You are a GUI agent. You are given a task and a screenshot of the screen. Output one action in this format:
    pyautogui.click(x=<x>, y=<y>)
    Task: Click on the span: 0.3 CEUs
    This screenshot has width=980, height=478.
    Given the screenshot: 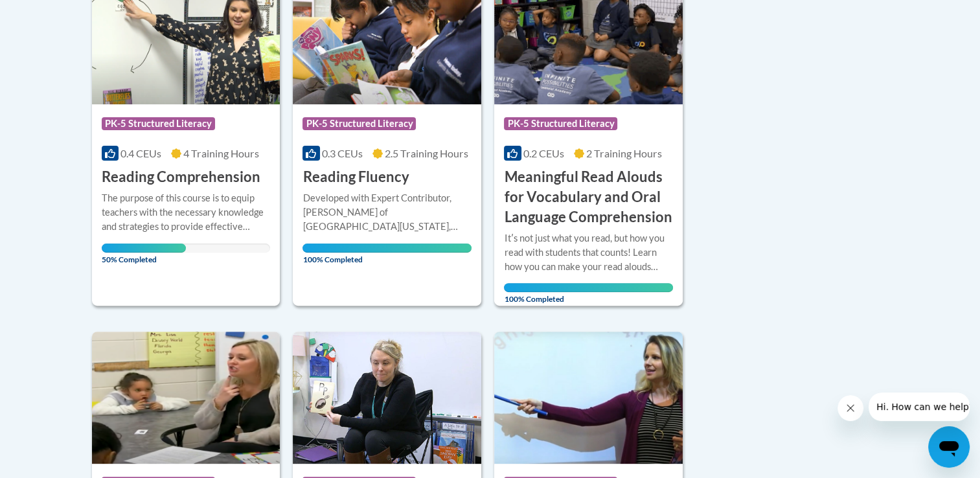 What is the action you would take?
    pyautogui.click(x=342, y=153)
    